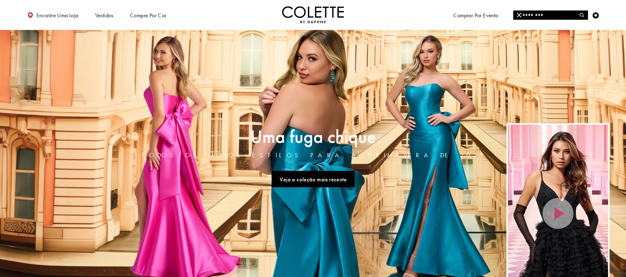 This screenshot has height=277, width=626. Describe the element at coordinates (148, 15) in the screenshot. I see `font: Compre por cor` at that location.